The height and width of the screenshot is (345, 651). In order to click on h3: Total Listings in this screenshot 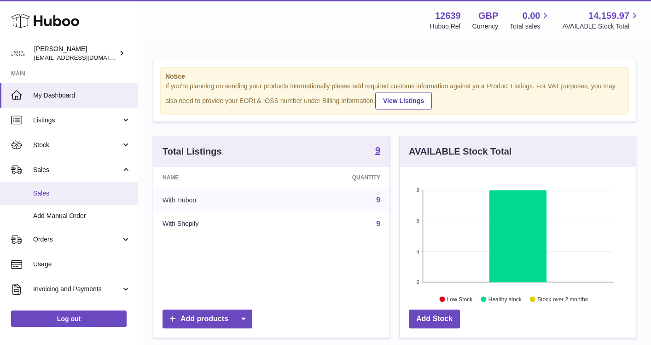, I will do `click(192, 152)`.